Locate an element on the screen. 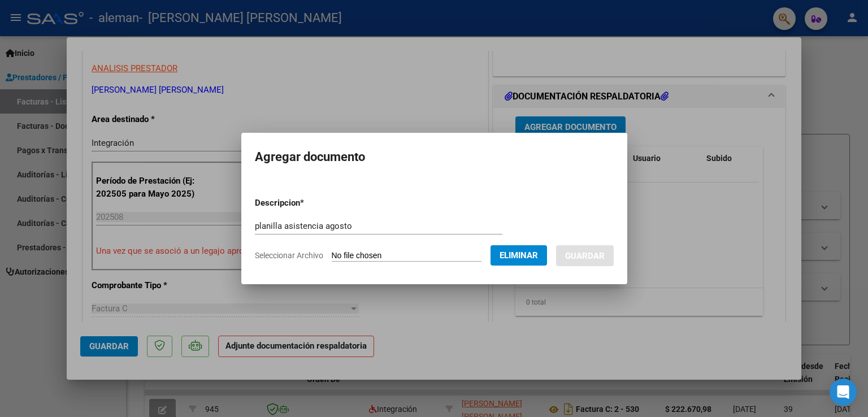 This screenshot has height=417, width=868. div: Open Intercom Messenger is located at coordinates (843, 392).